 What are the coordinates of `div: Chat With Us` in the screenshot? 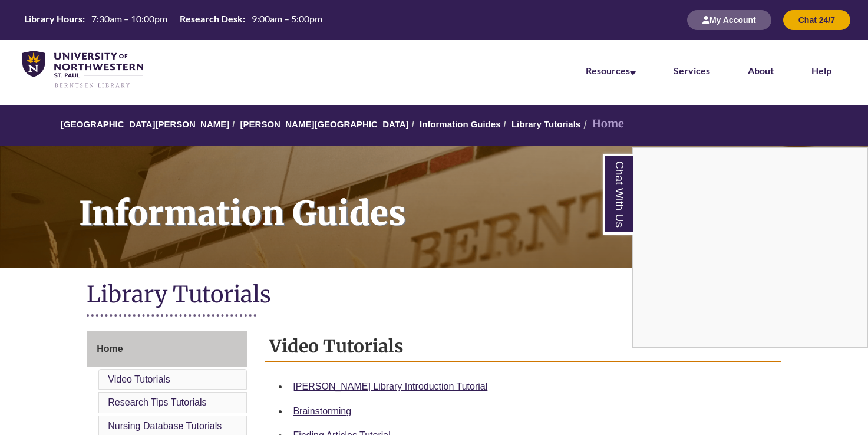 It's located at (751, 247).